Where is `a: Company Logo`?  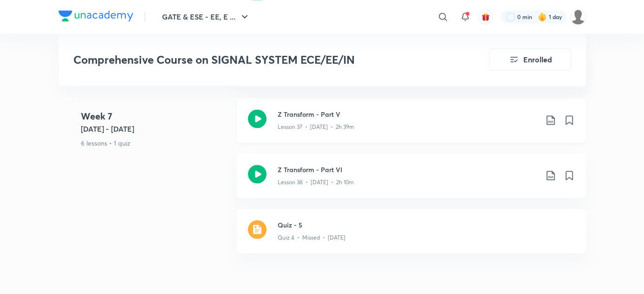 a: Company Logo is located at coordinates (96, 16).